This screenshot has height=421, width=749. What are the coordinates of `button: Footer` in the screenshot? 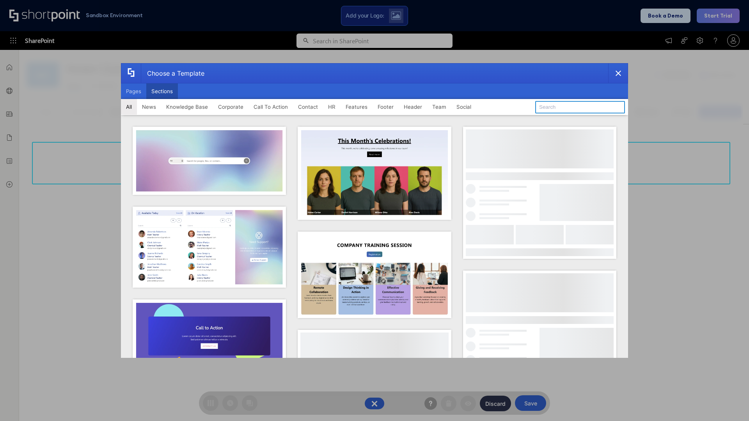 It's located at (385, 107).